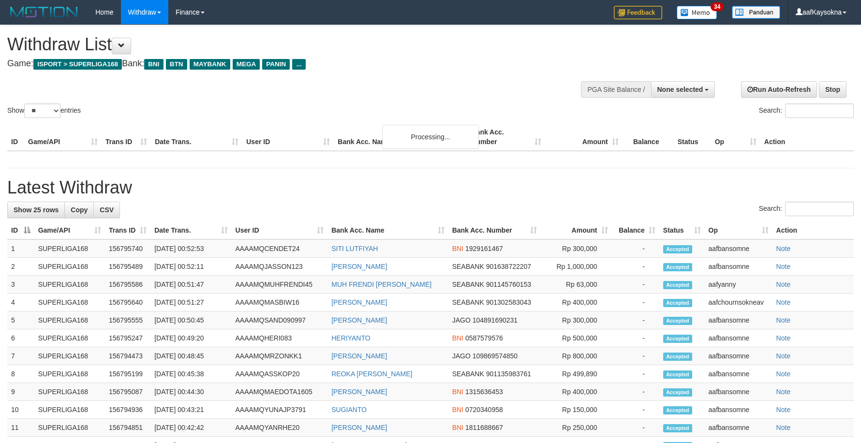 Image resolution: width=861 pixels, height=443 pixels. What do you see at coordinates (280, 392) in the screenshot?
I see `td: AAAAMQMAEDOTA1605` at bounding box center [280, 392].